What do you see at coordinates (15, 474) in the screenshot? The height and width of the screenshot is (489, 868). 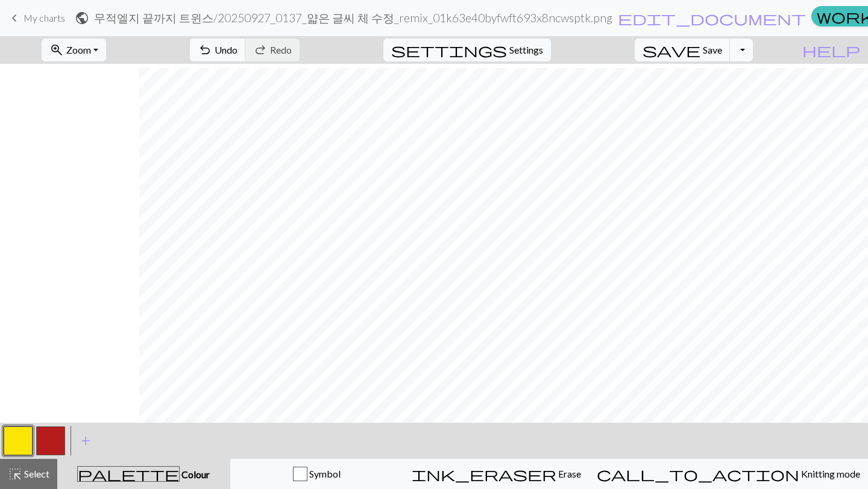 I see `span: highlight_alt` at bounding box center [15, 474].